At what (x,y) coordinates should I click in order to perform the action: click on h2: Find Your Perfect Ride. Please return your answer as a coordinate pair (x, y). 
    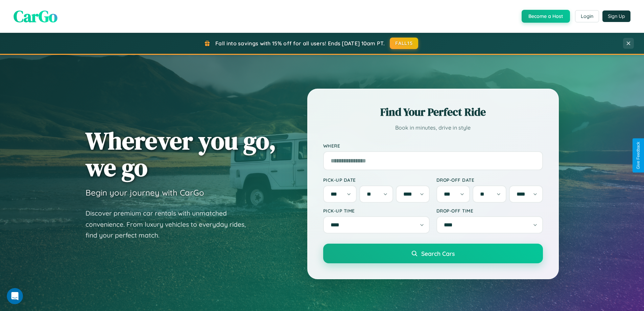
    Looking at the image, I should click on (433, 112).